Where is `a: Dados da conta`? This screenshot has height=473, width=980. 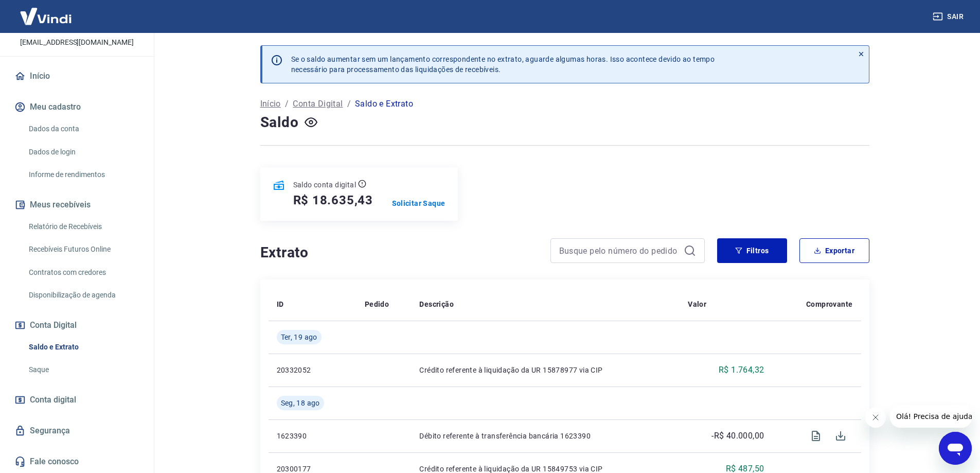 a: Dados da conta is located at coordinates (83, 128).